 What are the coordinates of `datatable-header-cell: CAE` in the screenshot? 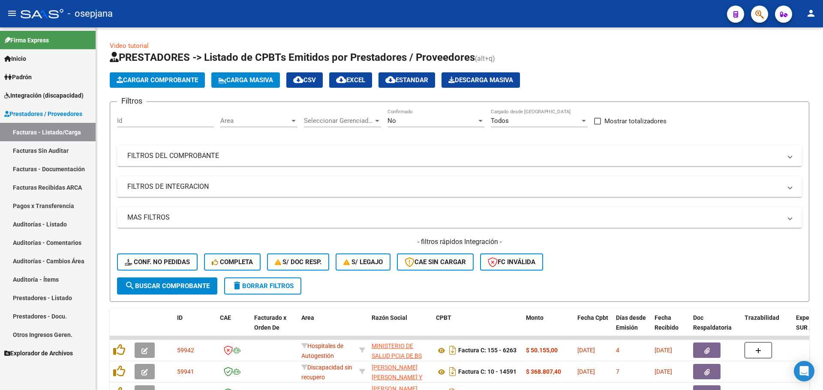 It's located at (234, 328).